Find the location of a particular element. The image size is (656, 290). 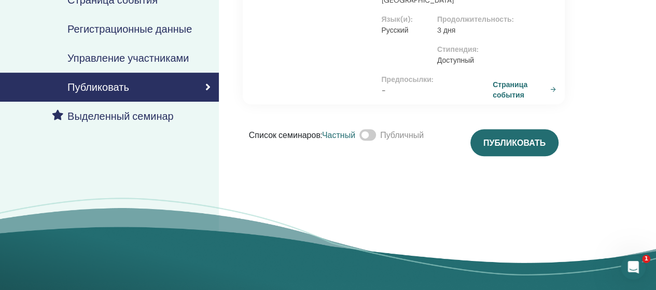

font: Выделенный семинар is located at coordinates (120, 116).